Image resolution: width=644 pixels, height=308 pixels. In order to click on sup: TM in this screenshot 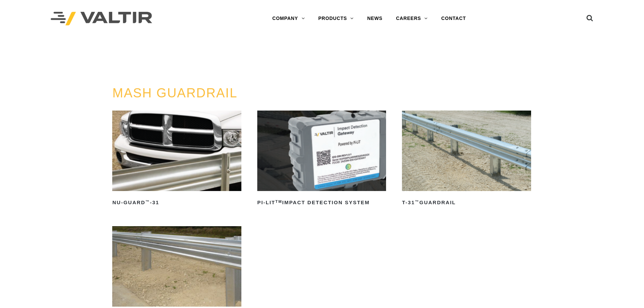, I will do `click(279, 201)`.